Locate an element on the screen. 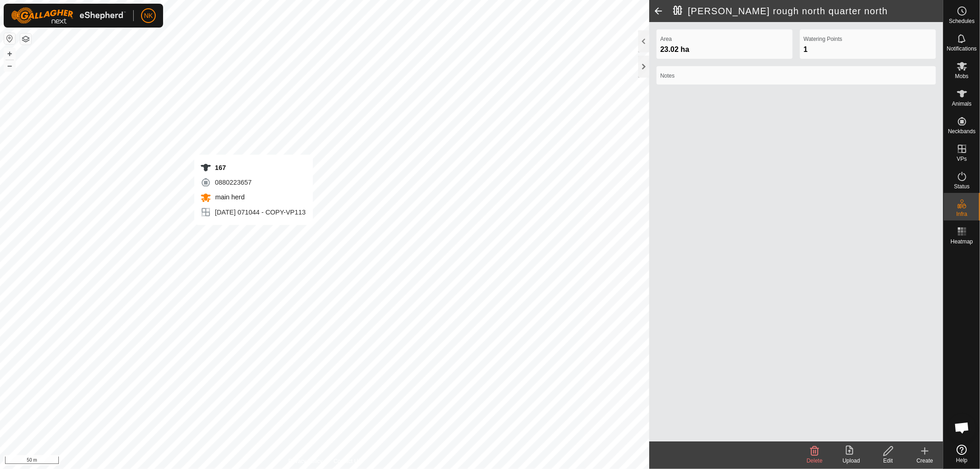 Image resolution: width=980 pixels, height=469 pixels. a: Contact Us is located at coordinates (347, 461).